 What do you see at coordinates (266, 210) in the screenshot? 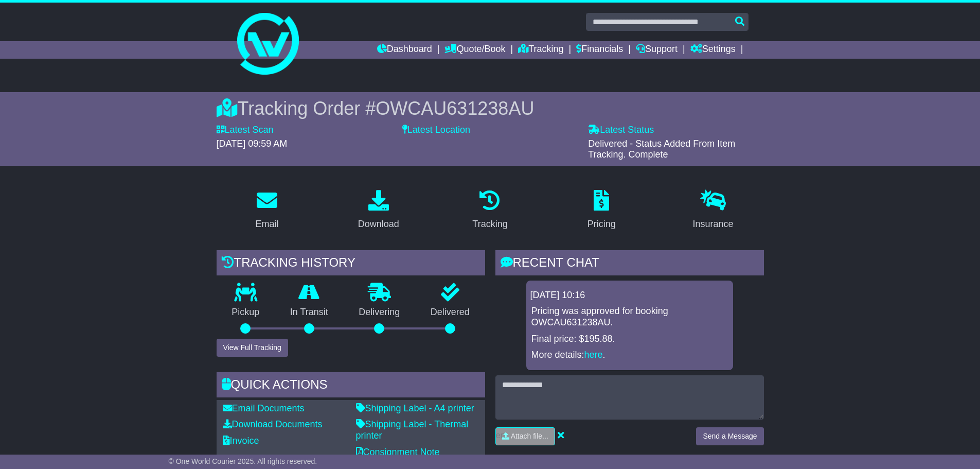
I see `a: Email` at bounding box center [266, 210].